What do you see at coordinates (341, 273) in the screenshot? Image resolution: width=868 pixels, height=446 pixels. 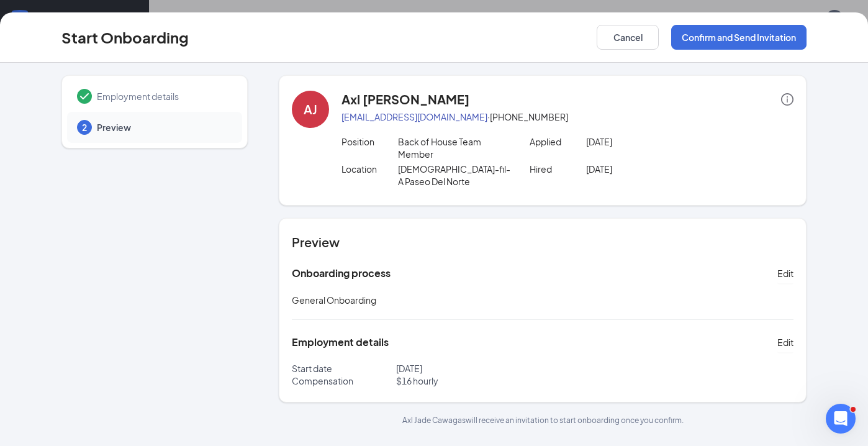 I see `h5: Onboarding process` at bounding box center [341, 273].